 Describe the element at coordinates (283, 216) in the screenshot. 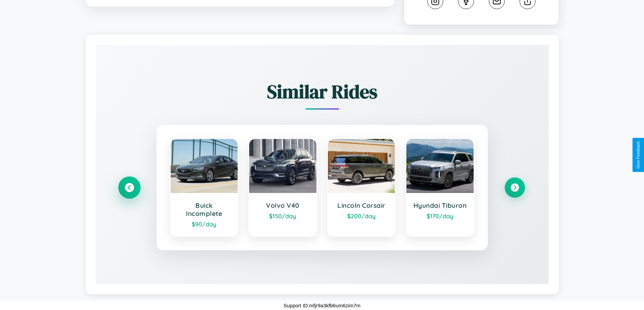

I see `div: $ 150 /day` at that location.